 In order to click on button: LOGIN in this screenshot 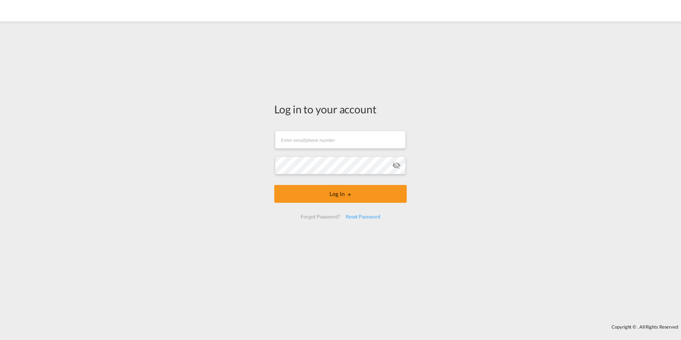, I will do `click(340, 194)`.